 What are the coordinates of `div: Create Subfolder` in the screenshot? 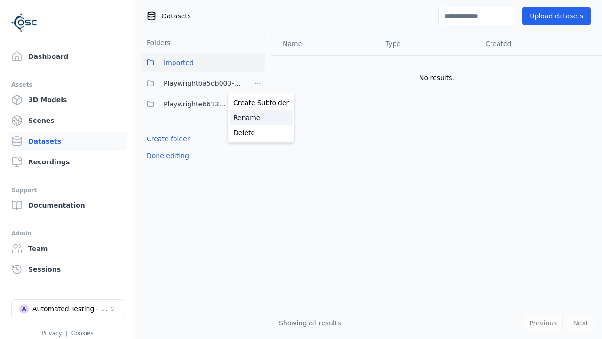 It's located at (261, 103).